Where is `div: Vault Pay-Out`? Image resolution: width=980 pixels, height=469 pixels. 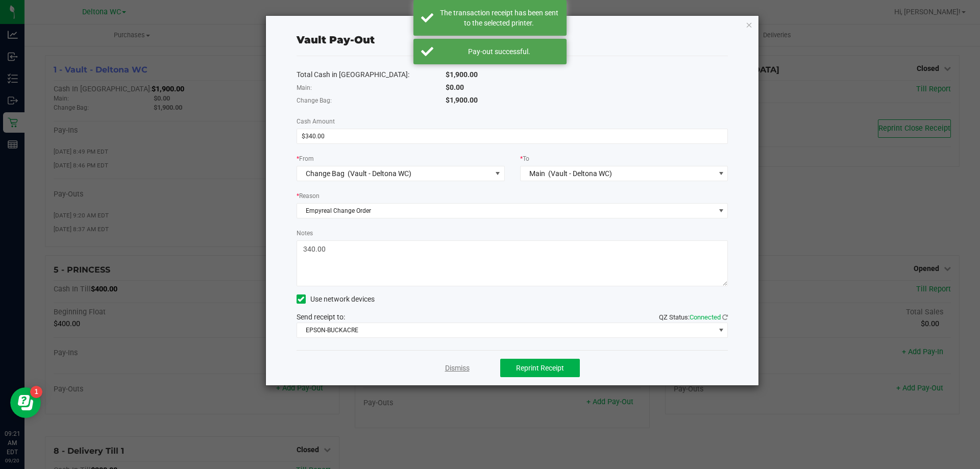
div: Vault Pay-Out is located at coordinates (335, 40).